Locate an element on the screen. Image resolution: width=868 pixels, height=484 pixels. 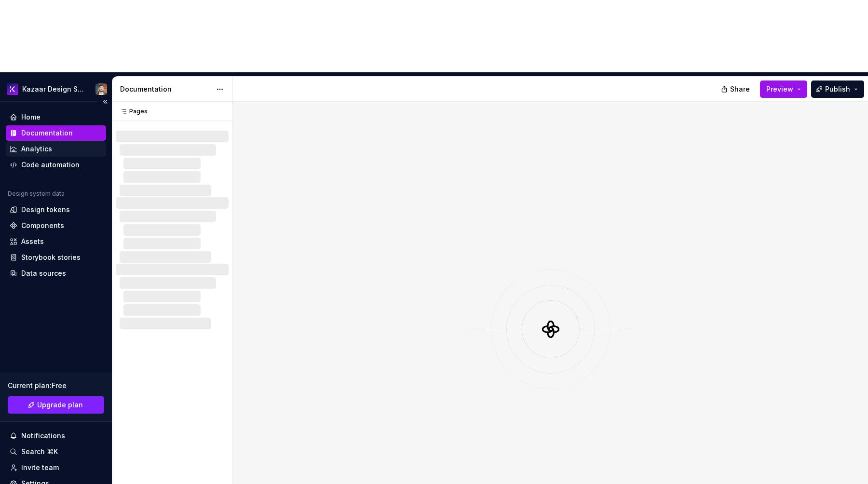
a: Components is located at coordinates (56, 226).